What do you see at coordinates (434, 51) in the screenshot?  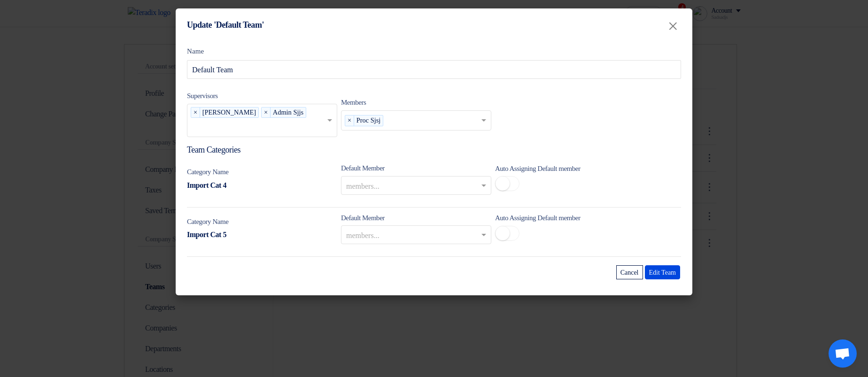 I see `label: Name` at bounding box center [434, 51].